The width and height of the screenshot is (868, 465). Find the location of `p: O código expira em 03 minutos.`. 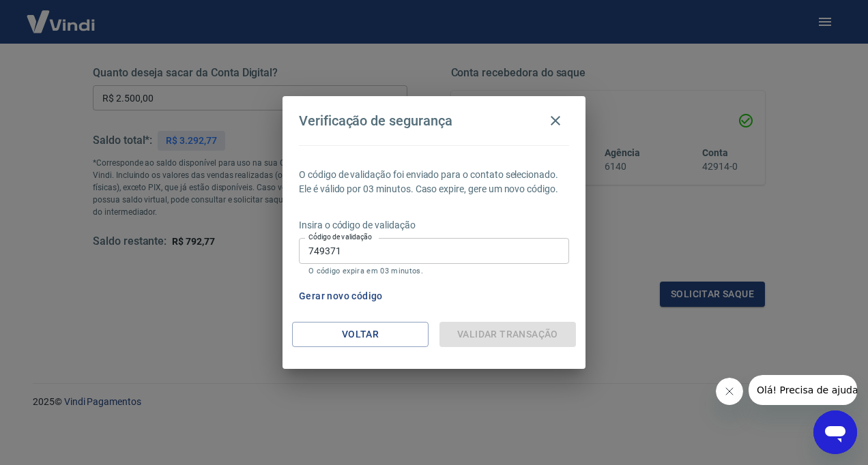

p: O código expira em 03 minutos. is located at coordinates (434, 271).